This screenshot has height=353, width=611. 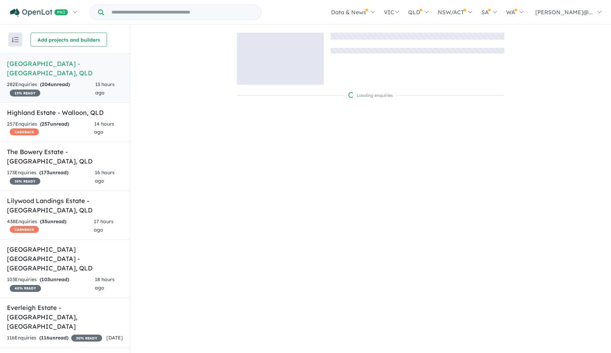 What do you see at coordinates (25, 181) in the screenshot?
I see `span: 35 % READY` at bounding box center [25, 181].